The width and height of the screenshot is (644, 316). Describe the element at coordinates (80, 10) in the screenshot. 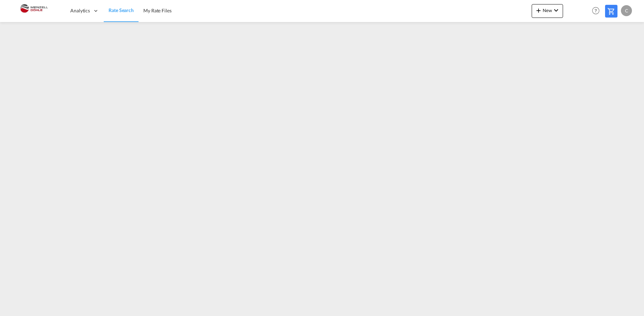

I see `span: Analytics` at that location.